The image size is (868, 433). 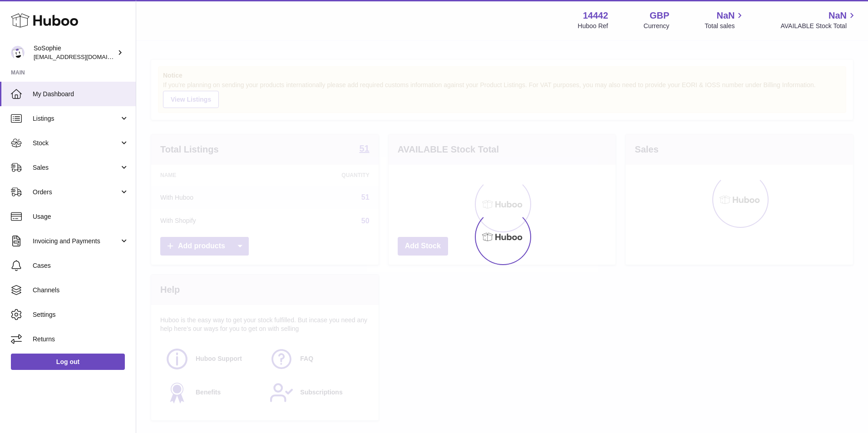 I want to click on span: Settings, so click(x=81, y=314).